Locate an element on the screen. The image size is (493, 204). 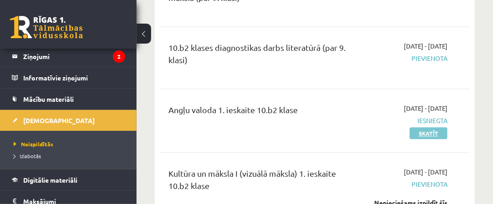
a: Ziņojumi2 is located at coordinates (68, 56).